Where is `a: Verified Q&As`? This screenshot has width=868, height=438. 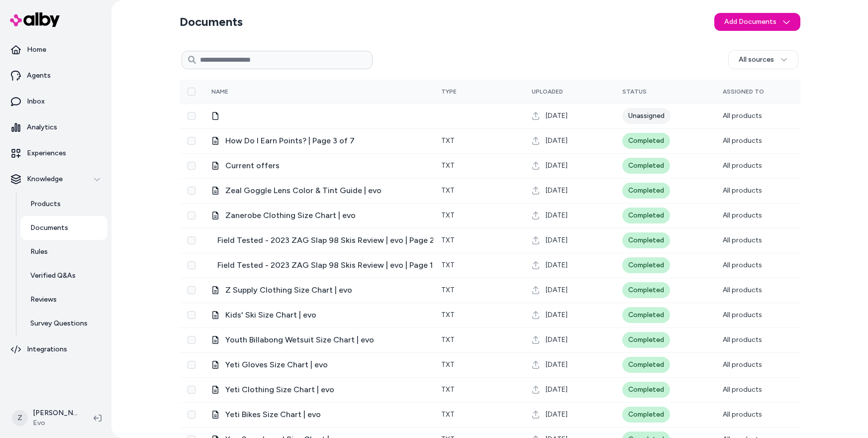
a: Verified Q&As is located at coordinates (64, 275).